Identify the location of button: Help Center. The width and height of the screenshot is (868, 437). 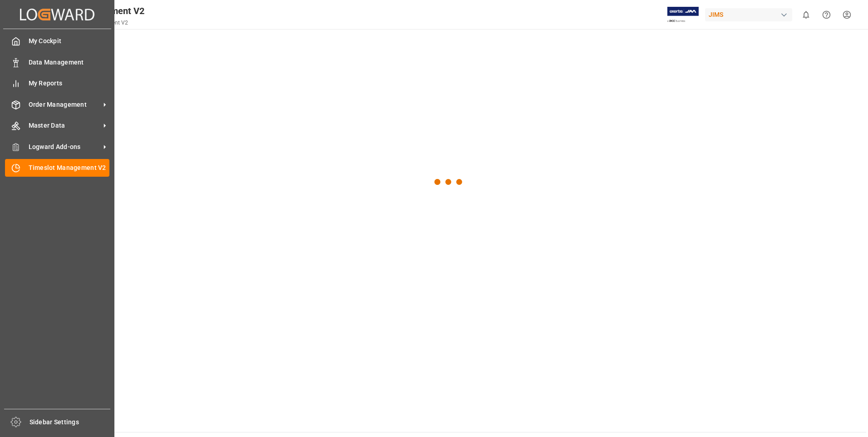
(826, 14).